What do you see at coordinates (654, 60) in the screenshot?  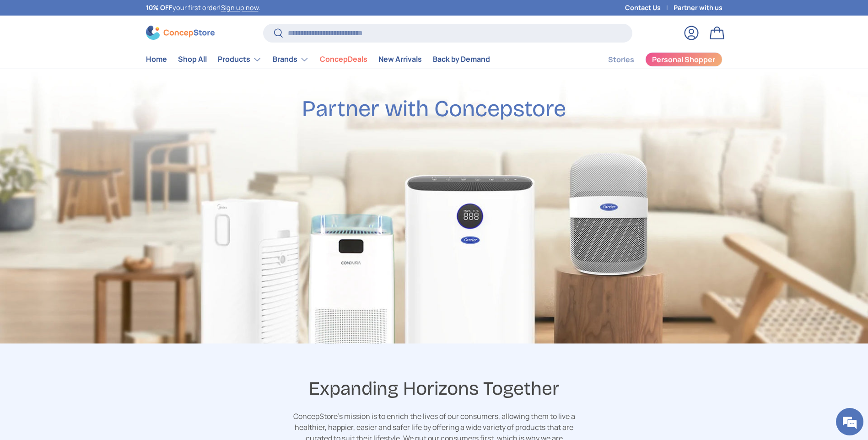 I see `nav: Secondary` at bounding box center [654, 60].